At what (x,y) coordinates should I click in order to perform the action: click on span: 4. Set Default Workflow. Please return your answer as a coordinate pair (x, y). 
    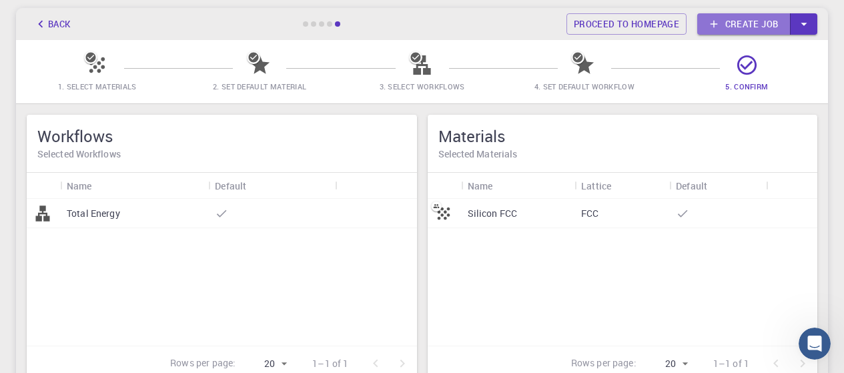
    Looking at the image, I should click on (584, 86).